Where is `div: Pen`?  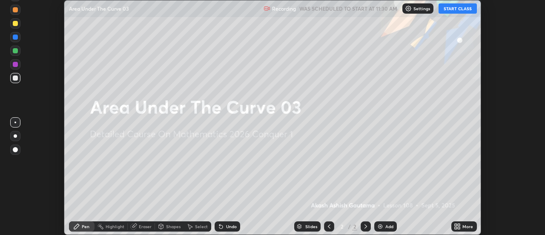
div: Pen is located at coordinates (86, 226).